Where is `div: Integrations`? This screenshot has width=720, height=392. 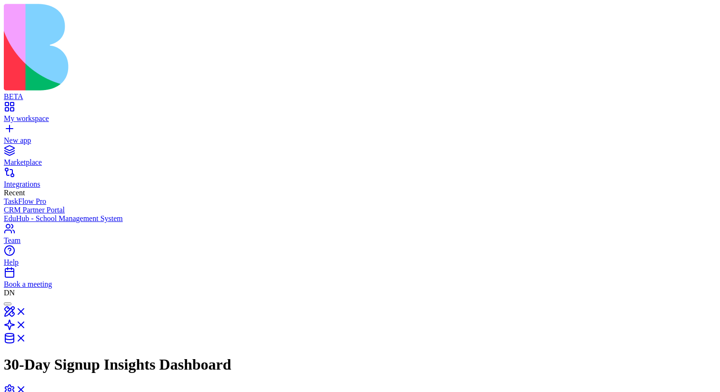
div: Integrations is located at coordinates (360, 184).